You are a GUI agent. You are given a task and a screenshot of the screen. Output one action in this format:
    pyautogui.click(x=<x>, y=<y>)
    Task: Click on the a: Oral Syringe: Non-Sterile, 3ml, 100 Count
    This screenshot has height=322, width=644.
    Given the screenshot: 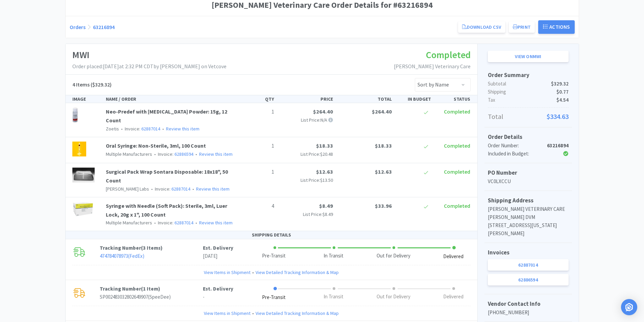 What is the action you would take?
    pyautogui.click(x=156, y=146)
    